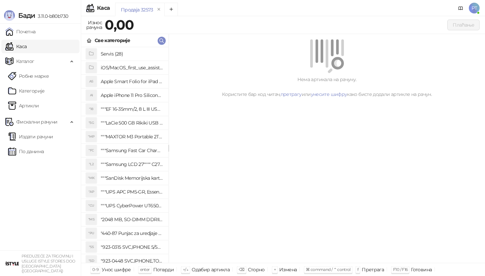  What do you see at coordinates (132, 68) in the screenshot?
I see `h4: iOS/MacOS_first_use_assistance (4)` at bounding box center [132, 68].